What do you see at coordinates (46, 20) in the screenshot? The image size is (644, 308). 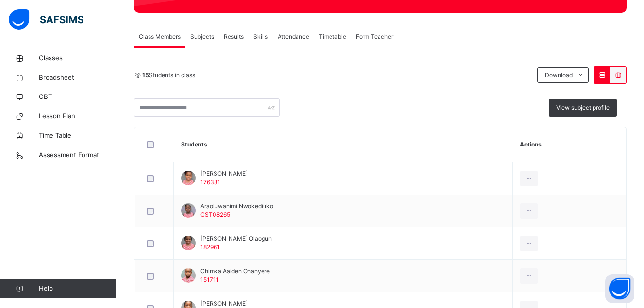 I see `img: safsims` at bounding box center [46, 20].